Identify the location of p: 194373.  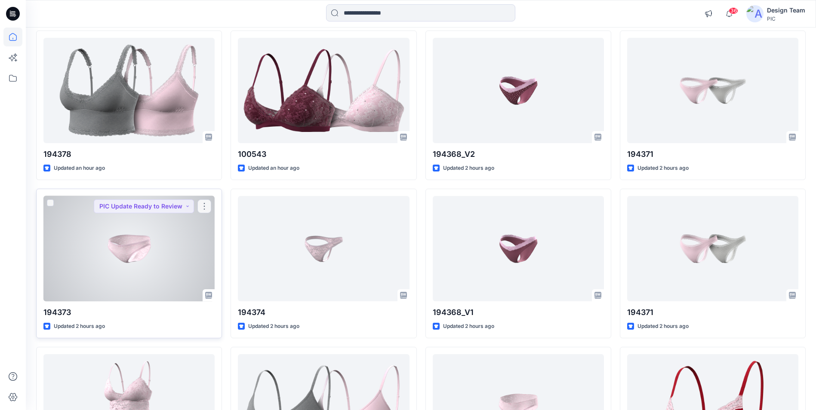
(129, 313).